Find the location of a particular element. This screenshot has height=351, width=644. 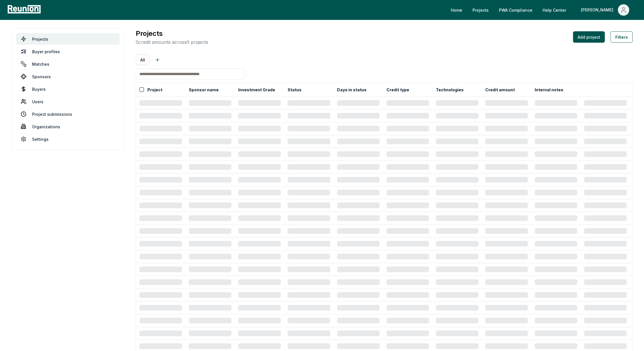

a: Help Center is located at coordinates (555, 10).